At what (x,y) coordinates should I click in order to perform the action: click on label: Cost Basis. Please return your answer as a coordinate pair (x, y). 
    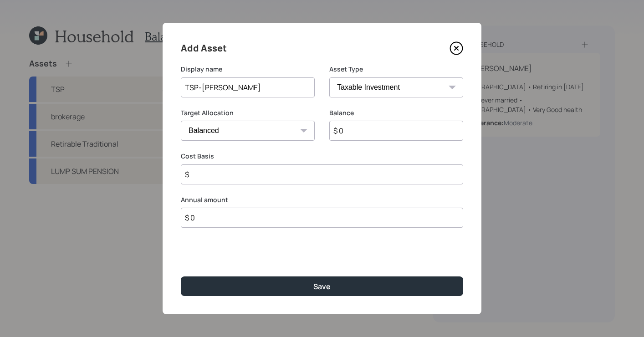
    Looking at the image, I should click on (322, 156).